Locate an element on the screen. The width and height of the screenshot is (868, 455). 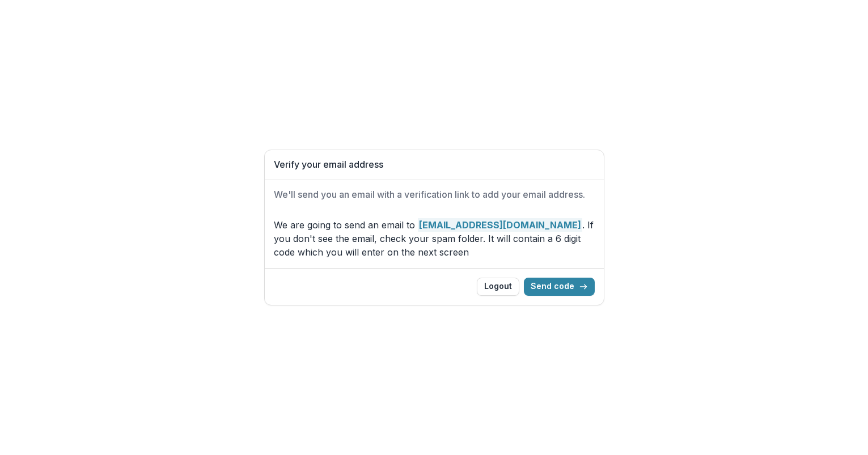
h1: Verify your email address is located at coordinates (434, 164).